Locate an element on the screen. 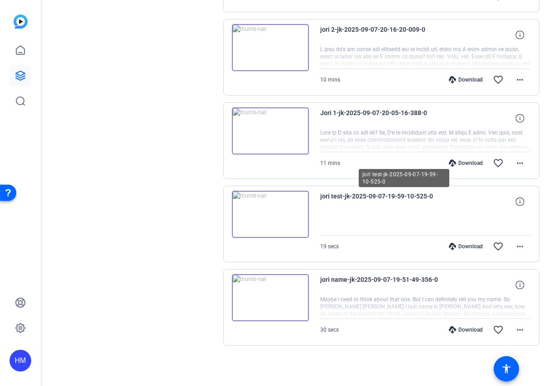 The height and width of the screenshot is (386, 553). span: 11 mins is located at coordinates (330, 163).